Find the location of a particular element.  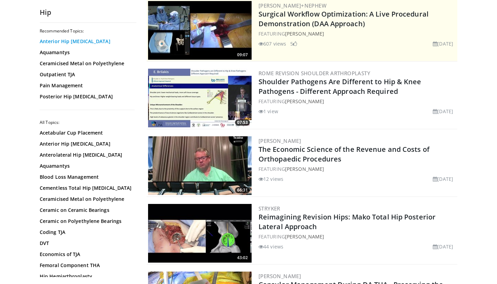

li: 607 views is located at coordinates (272, 44).